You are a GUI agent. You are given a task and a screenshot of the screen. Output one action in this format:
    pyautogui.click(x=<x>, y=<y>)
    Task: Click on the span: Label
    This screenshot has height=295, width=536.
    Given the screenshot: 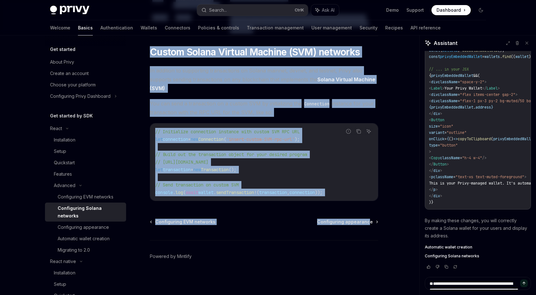 What is the action you would take?
    pyautogui.click(x=437, y=88)
    